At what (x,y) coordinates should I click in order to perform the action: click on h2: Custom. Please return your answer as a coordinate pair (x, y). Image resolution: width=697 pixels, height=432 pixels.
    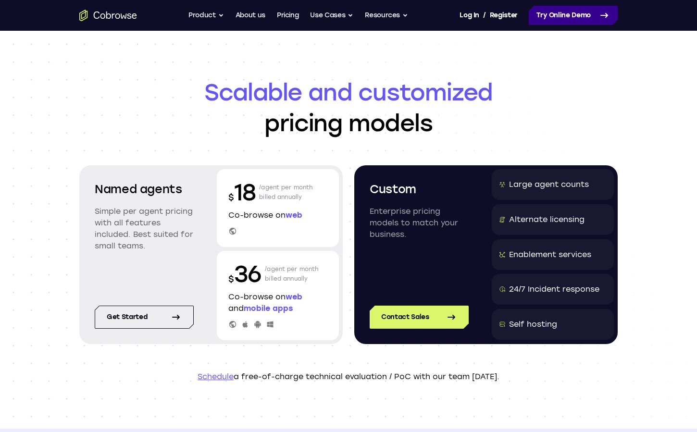
    Looking at the image, I should click on (419, 189).